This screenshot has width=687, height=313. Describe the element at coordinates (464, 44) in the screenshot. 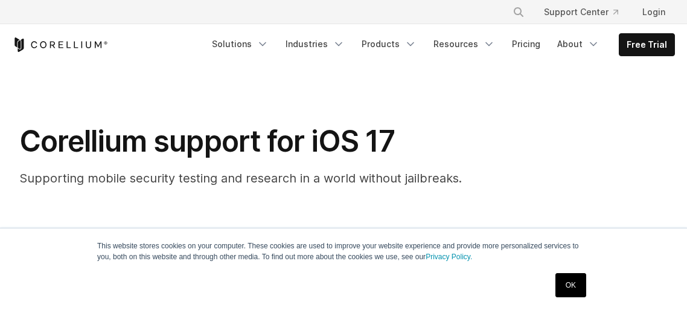

I see `a: Resources` at that location.